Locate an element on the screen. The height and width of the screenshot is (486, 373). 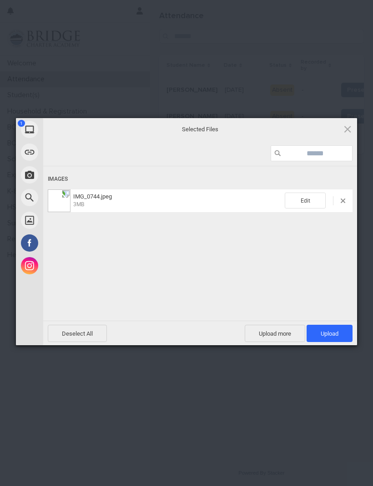
div: Web Search is located at coordinates (70, 198).